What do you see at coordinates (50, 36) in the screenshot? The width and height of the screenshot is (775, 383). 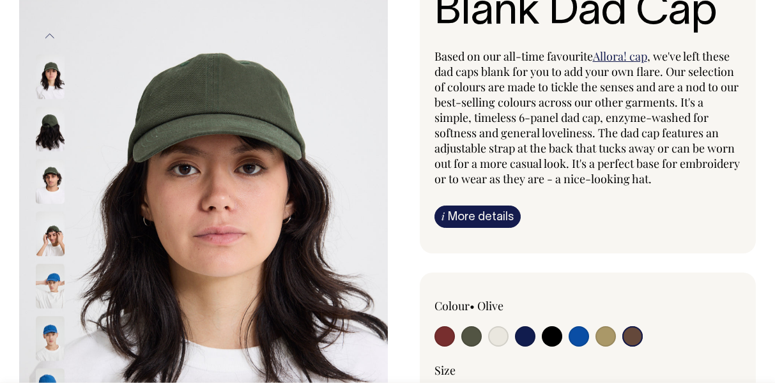 I see `button: Previous` at bounding box center [50, 36].